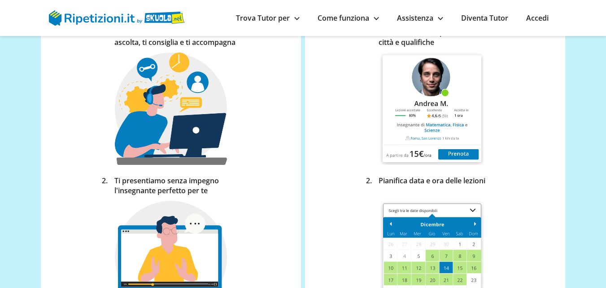 Image resolution: width=606 pixels, height=288 pixels. I want to click on div: Ti presentiamo senza impegno l'insegnante perfetto per te, so click(177, 185).